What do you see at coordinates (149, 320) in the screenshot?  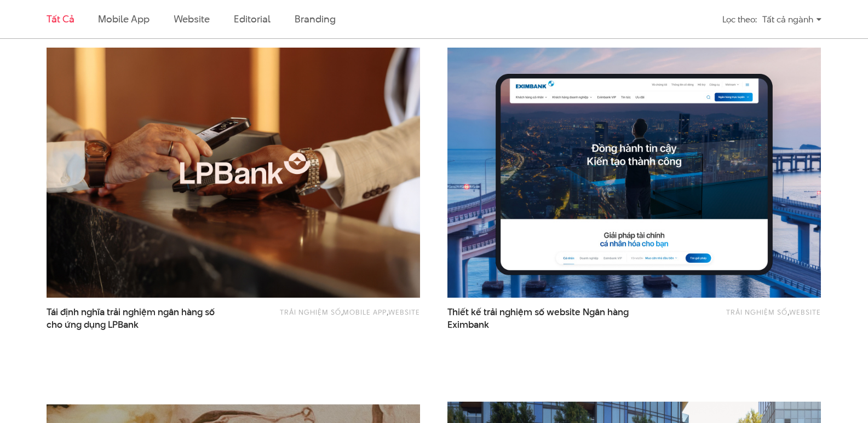 I see `span: Tái định nghĩa trải nghiệm ngân hàng số` at bounding box center [149, 320].